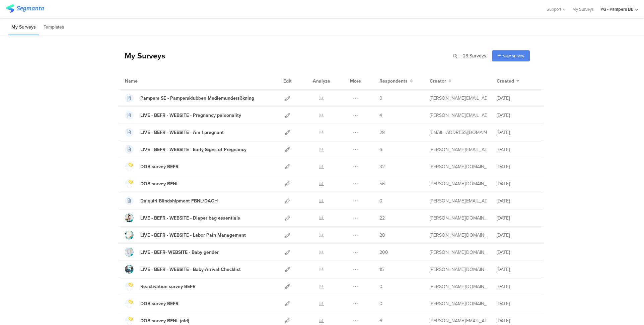  I want to click on a: LIVE - BEFR - WEBSITE - Labor Pain Management, so click(186, 235).